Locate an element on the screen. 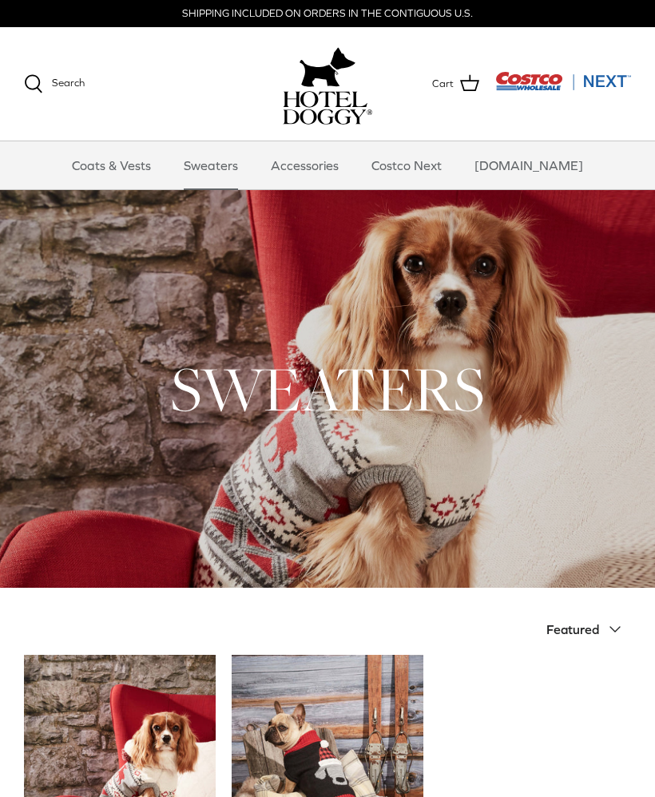 This screenshot has width=655, height=797. img: Costco Next is located at coordinates (563, 81).